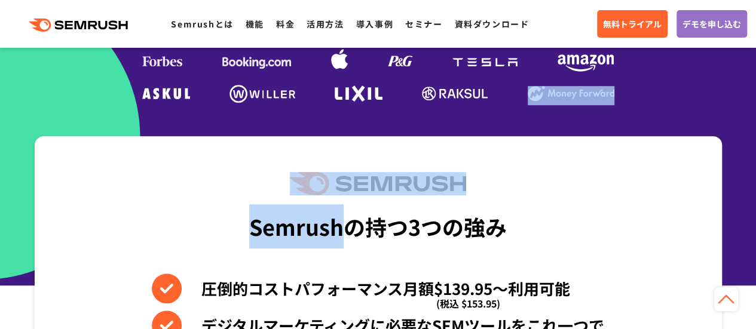  I want to click on a: 導入事例, so click(375, 24).